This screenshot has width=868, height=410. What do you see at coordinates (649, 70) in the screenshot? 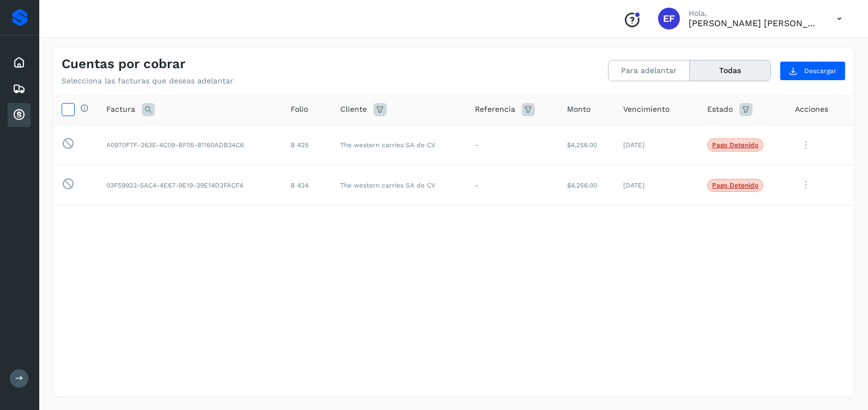
I see `button: Para adelantar` at bounding box center [649, 70].